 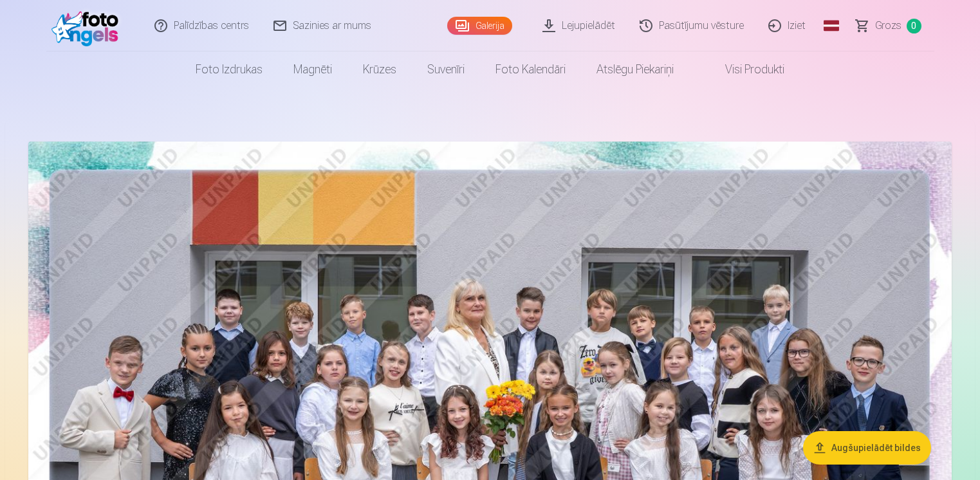 I want to click on img: /fa3, so click(x=88, y=26).